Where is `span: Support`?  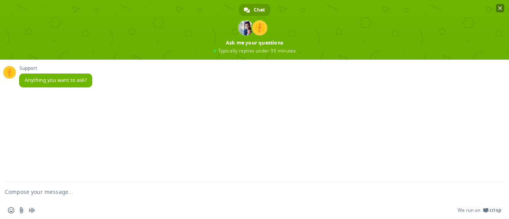 span: Support is located at coordinates (56, 68).